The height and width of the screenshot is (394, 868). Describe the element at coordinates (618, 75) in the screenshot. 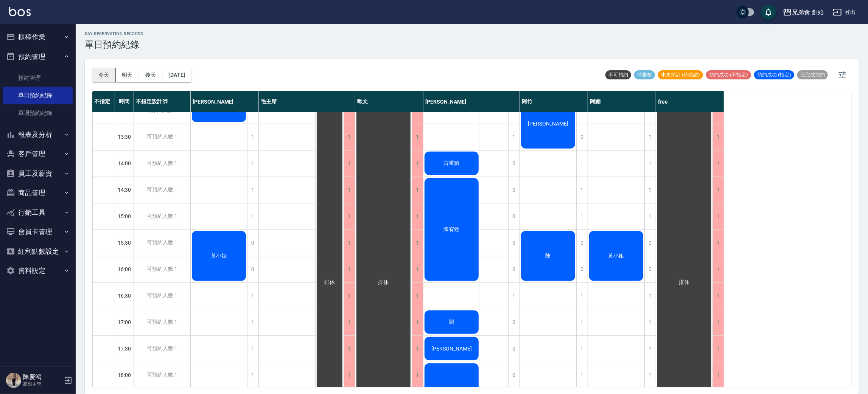

I see `span: 不可預約` at that location.